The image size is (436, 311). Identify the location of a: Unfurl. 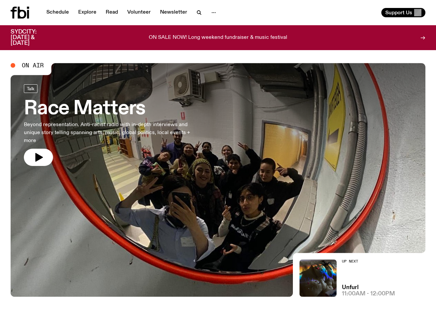
(351, 287).